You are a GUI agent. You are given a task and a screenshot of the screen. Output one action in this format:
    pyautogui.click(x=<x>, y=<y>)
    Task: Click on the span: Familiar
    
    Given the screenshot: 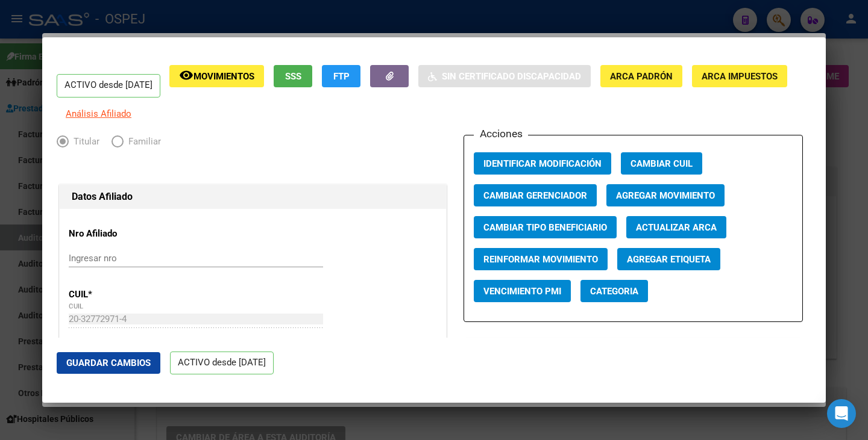 What is the action you would take?
    pyautogui.click(x=143, y=142)
    